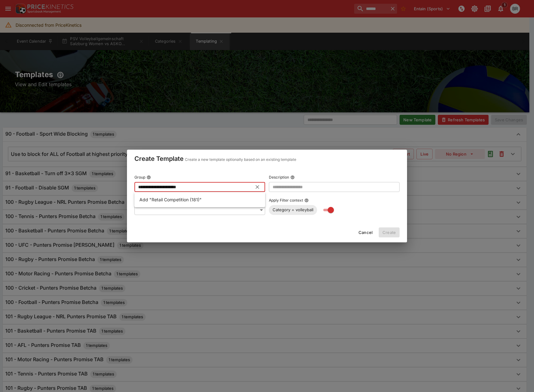 The height and width of the screenshot is (392, 534). I want to click on p: Apply Filter context, so click(286, 200).